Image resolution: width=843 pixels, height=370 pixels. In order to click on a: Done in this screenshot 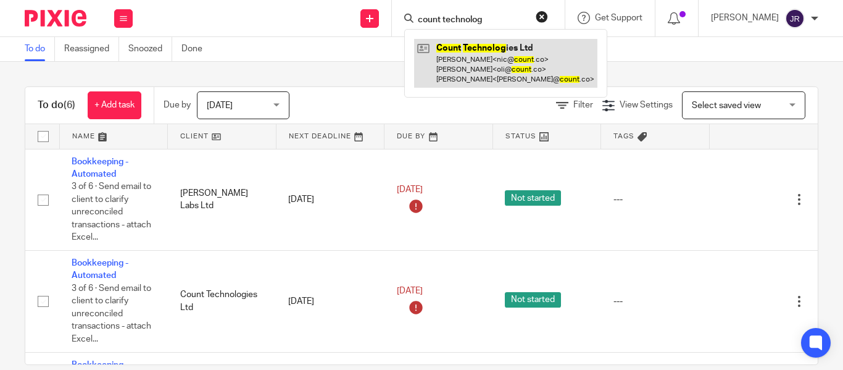, I will do `click(196, 49)`.